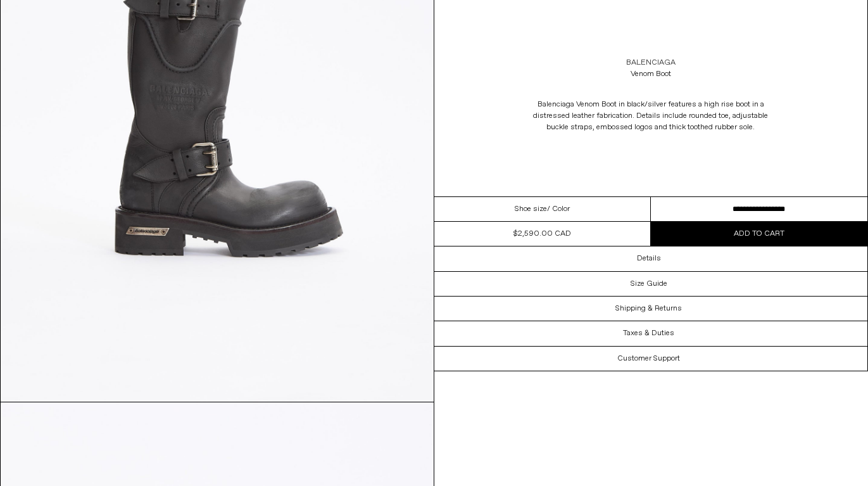 The height and width of the screenshot is (486, 868). I want to click on span: Add to cart, so click(759, 234).